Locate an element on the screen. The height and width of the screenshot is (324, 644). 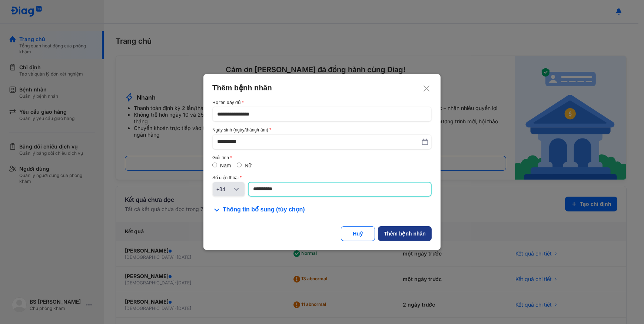
div: +84 is located at coordinates (225, 190).